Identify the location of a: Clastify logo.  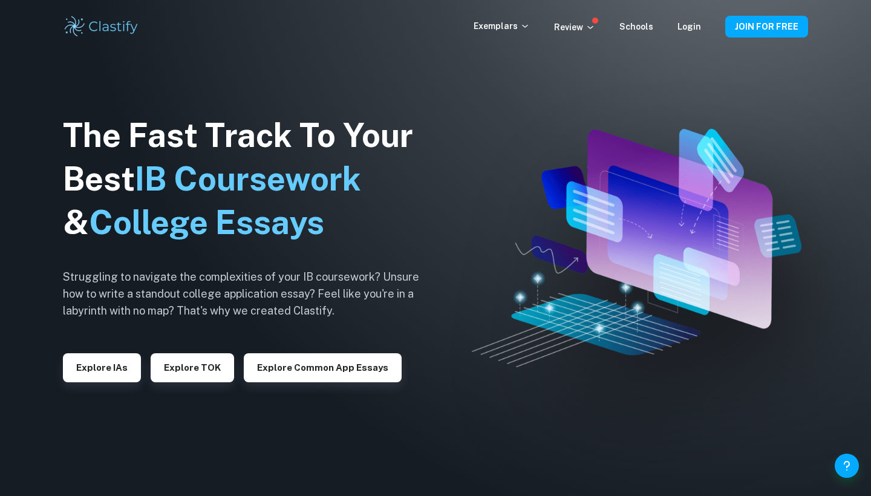
(101, 27).